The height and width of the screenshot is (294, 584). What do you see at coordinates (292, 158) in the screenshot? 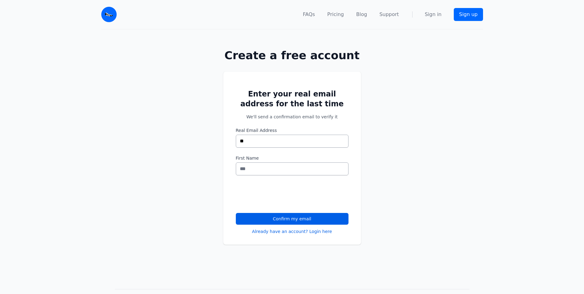
I see `label: First Name` at bounding box center [292, 158].